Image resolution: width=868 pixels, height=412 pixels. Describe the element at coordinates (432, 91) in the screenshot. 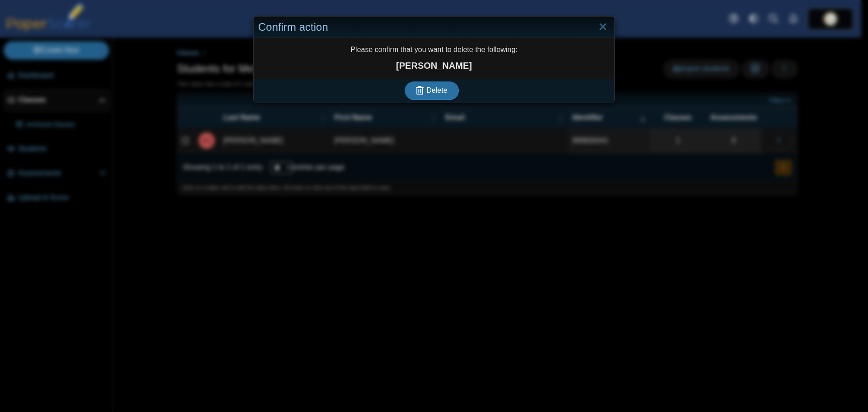

I see `button: Delete` at that location.